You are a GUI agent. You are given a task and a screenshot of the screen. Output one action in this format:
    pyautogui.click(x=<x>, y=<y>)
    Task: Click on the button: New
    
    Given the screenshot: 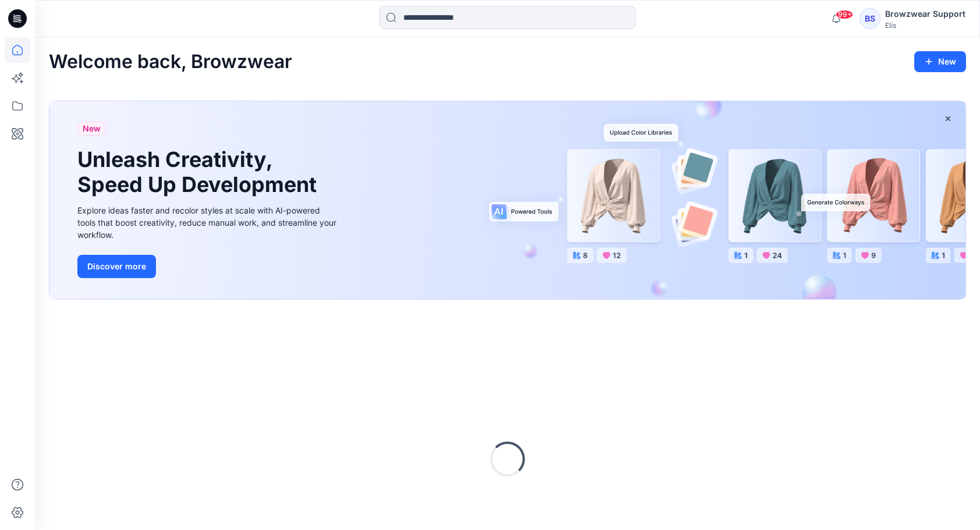 What is the action you would take?
    pyautogui.click(x=940, y=62)
    